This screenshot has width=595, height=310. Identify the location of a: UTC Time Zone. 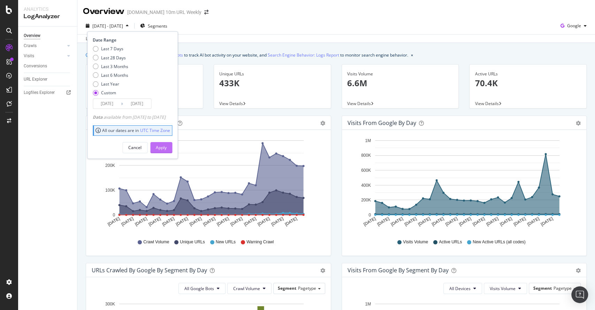
(155, 130).